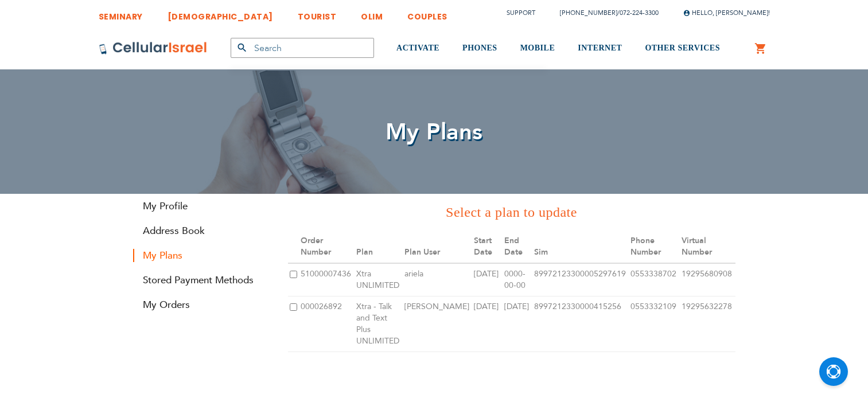 This screenshot has width=868, height=406. What do you see at coordinates (372, 13) in the screenshot?
I see `a: OLIM` at bounding box center [372, 13].